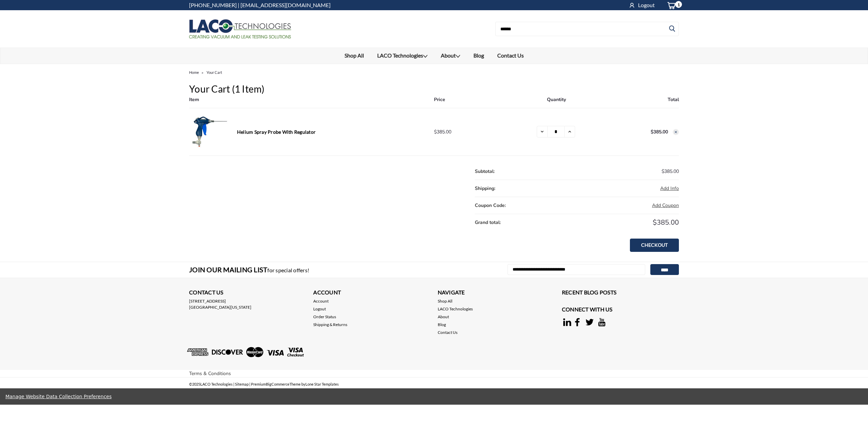 The image size is (868, 437). What do you see at coordinates (631, 5) in the screenshot?
I see `svg: account` at bounding box center [631, 5].